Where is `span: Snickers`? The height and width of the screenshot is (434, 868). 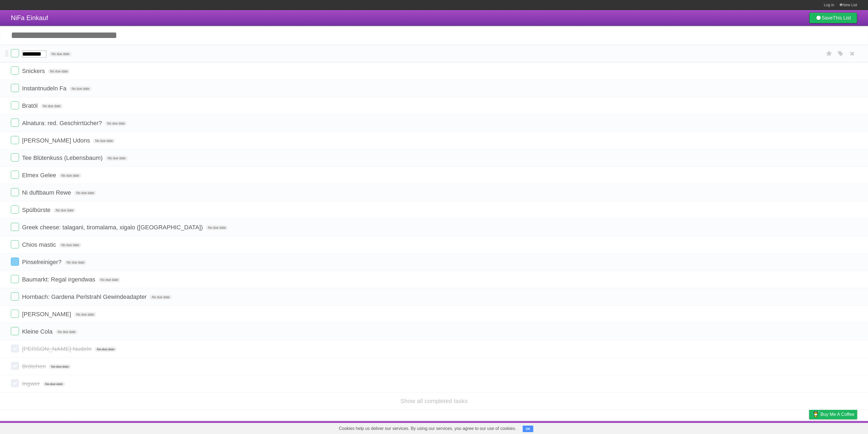 span: Snickers is located at coordinates (34, 71).